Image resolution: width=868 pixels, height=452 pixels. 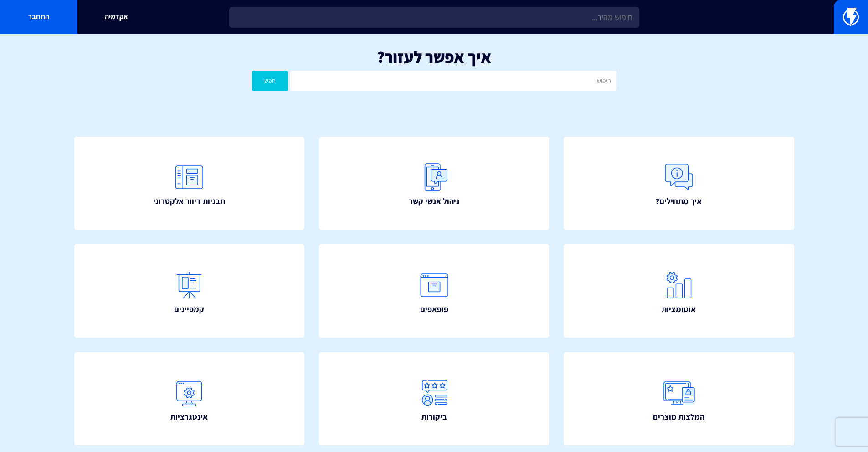 I want to click on a: פופאפים, so click(x=434, y=290).